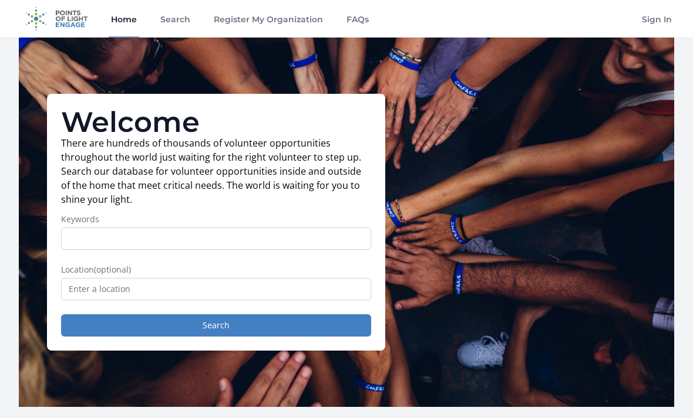 The height and width of the screenshot is (418, 693). I want to click on span: (optional), so click(112, 269).